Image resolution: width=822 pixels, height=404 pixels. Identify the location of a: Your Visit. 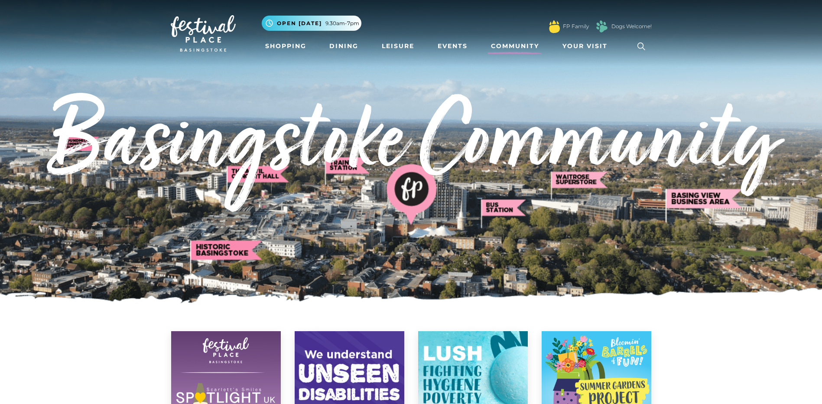
(587, 46).